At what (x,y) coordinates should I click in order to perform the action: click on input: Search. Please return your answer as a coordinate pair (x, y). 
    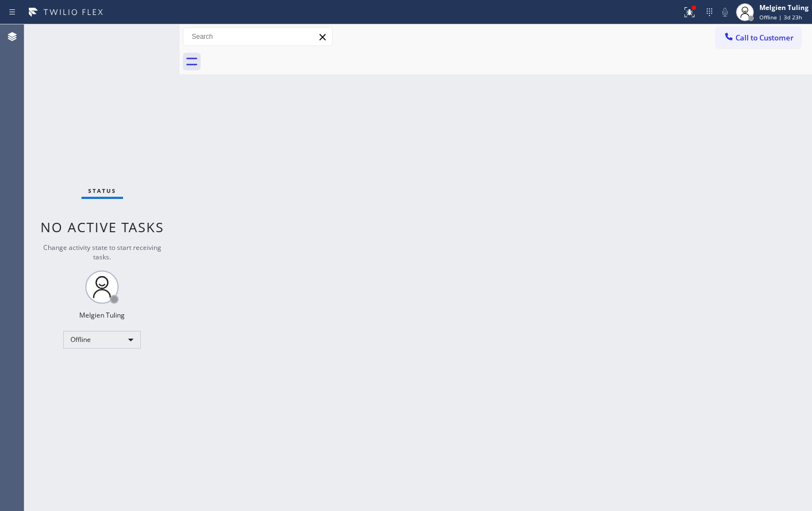
    Looking at the image, I should click on (258, 37).